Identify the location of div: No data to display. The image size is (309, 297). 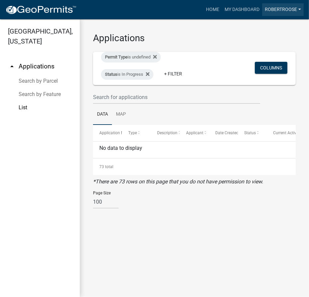
(194, 150).